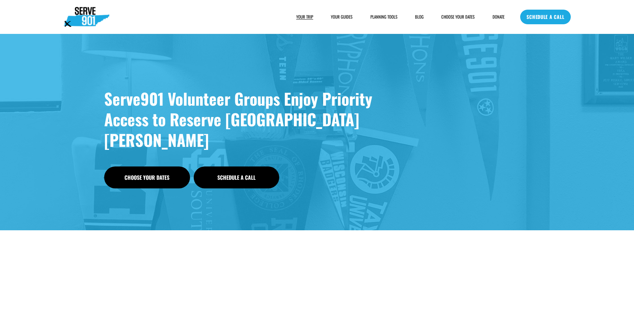 This screenshot has width=634, height=317. Describe the element at coordinates (341, 17) in the screenshot. I see `a: YOUR GUIDES` at that location.